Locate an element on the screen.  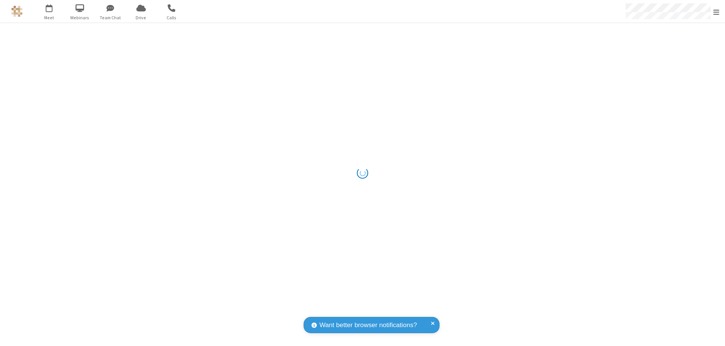
span: Calls is located at coordinates (171, 18).